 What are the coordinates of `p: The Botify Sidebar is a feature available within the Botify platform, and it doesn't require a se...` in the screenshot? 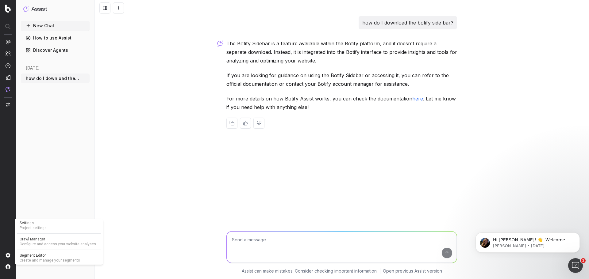 It's located at (341, 52).